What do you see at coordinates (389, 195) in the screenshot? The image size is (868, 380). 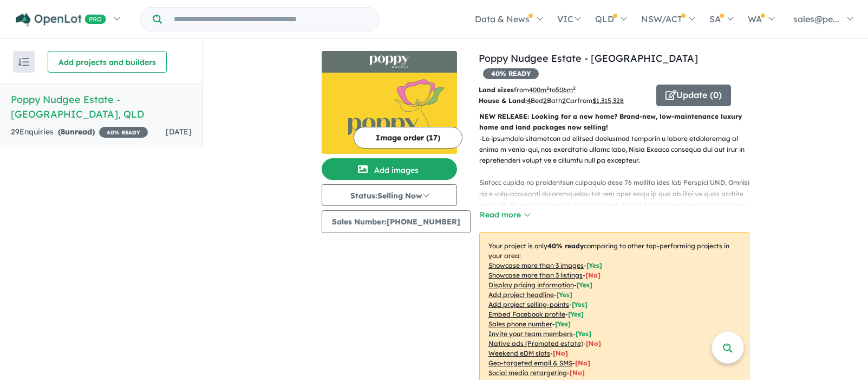 I see `button: Status:Selling Now` at bounding box center [389, 195].